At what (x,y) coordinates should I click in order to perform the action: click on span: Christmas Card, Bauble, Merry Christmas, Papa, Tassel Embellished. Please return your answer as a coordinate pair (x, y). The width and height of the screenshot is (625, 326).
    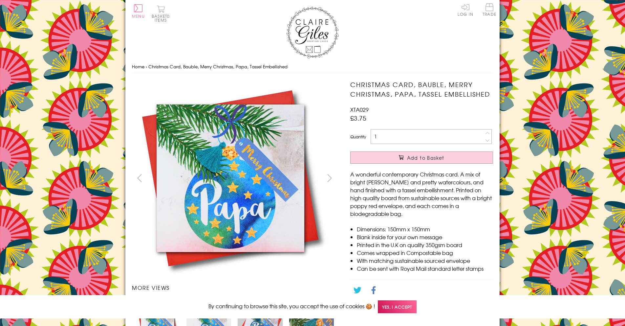
    Looking at the image, I should click on (218, 66).